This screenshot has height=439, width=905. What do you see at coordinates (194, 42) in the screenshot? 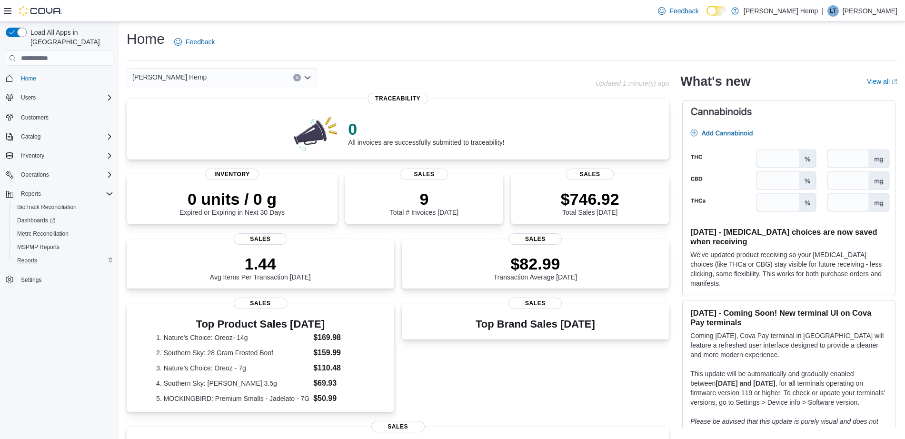
I see `a: Feedback` at bounding box center [194, 42].